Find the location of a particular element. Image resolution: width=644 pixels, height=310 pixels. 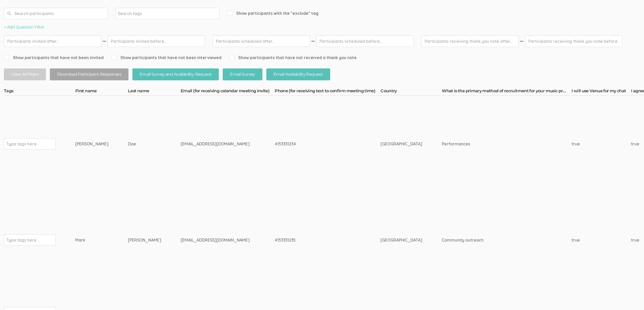

input: Participants receiving thank you note before... is located at coordinates (573, 41).